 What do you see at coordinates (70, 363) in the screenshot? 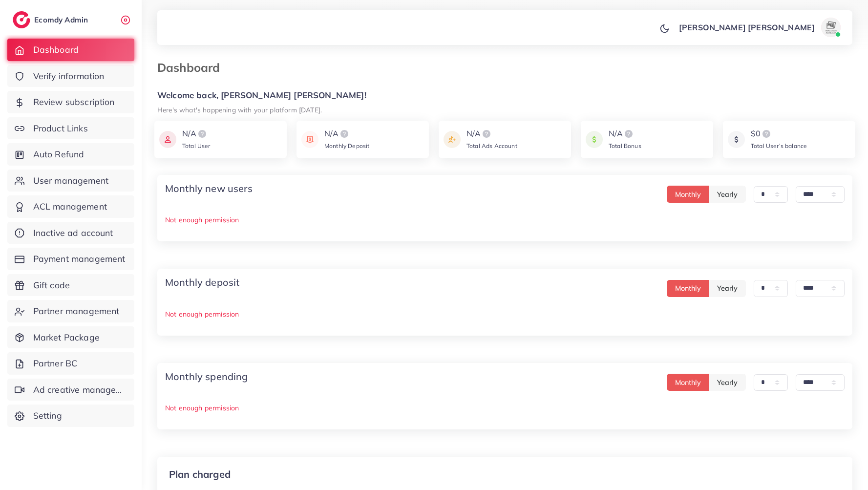
I see `a: Partner BC` at bounding box center [70, 363].